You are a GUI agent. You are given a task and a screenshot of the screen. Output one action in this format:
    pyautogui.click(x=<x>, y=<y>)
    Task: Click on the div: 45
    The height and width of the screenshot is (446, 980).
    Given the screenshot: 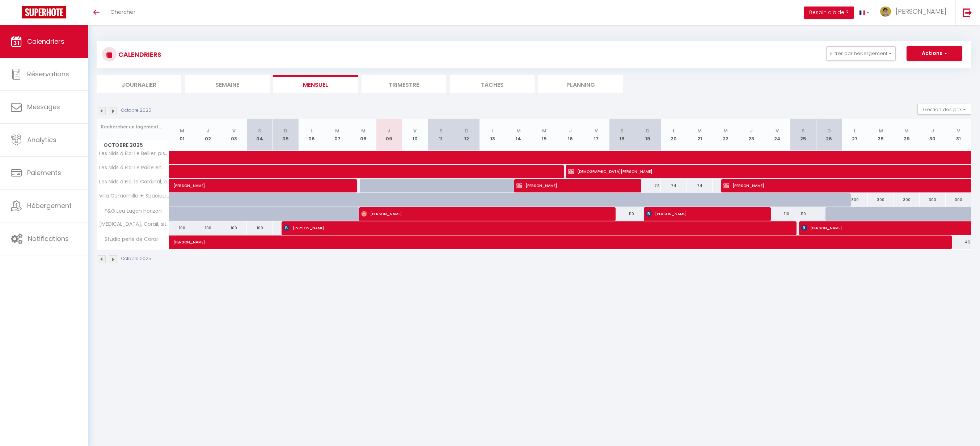 What is the action you would take?
    pyautogui.click(x=959, y=242)
    